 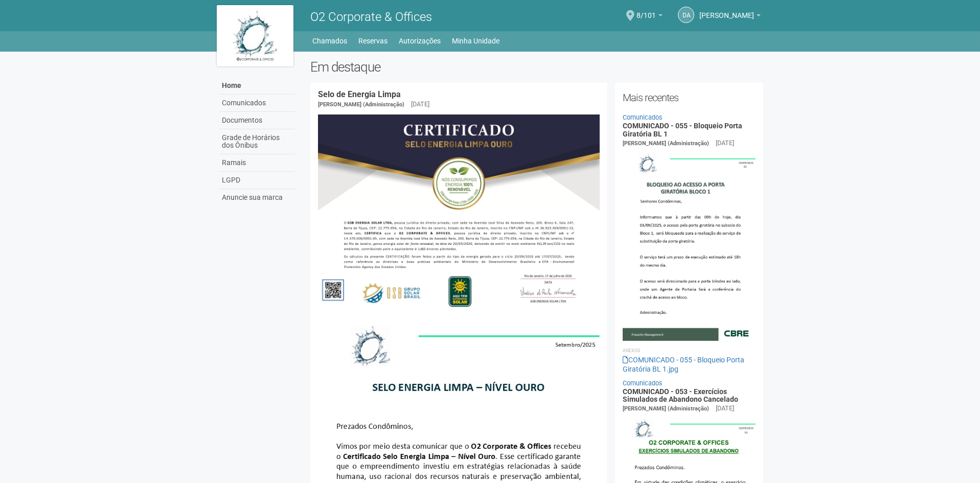 I want to click on span: Daniel Andres Soto Lozada, so click(x=726, y=10).